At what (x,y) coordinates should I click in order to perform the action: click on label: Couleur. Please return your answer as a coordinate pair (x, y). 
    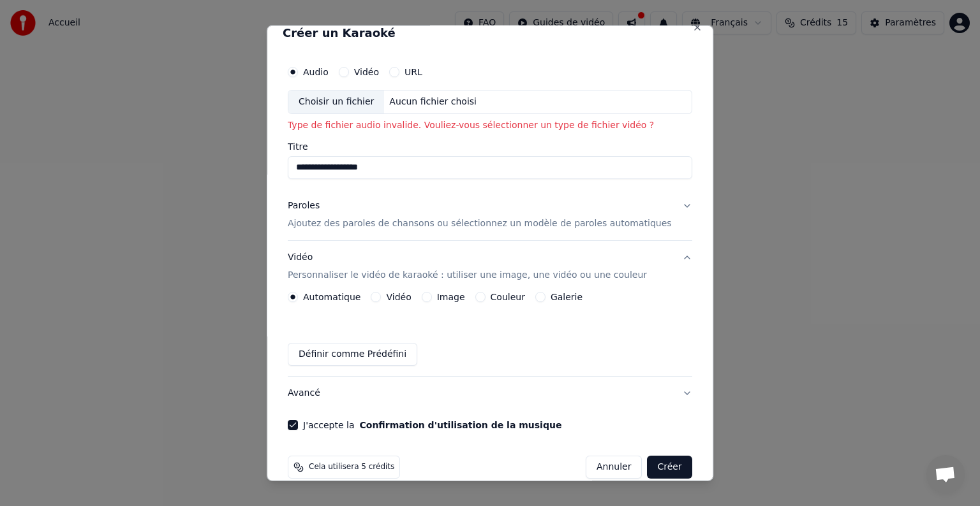
    Looking at the image, I should click on (508, 298).